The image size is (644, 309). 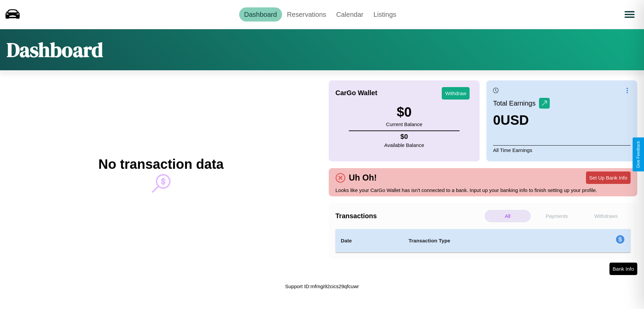 What do you see at coordinates (55, 50) in the screenshot?
I see `h1: Dashboard` at bounding box center [55, 50].